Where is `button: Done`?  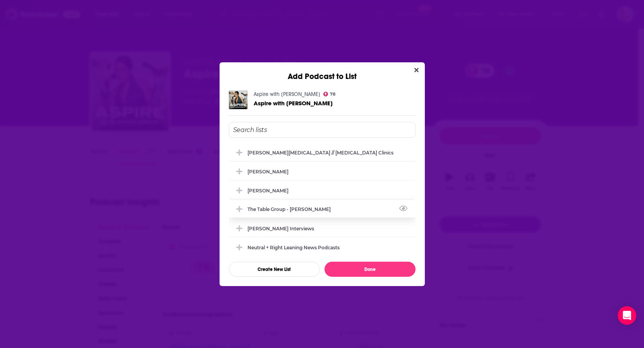 button: Done is located at coordinates (370, 269).